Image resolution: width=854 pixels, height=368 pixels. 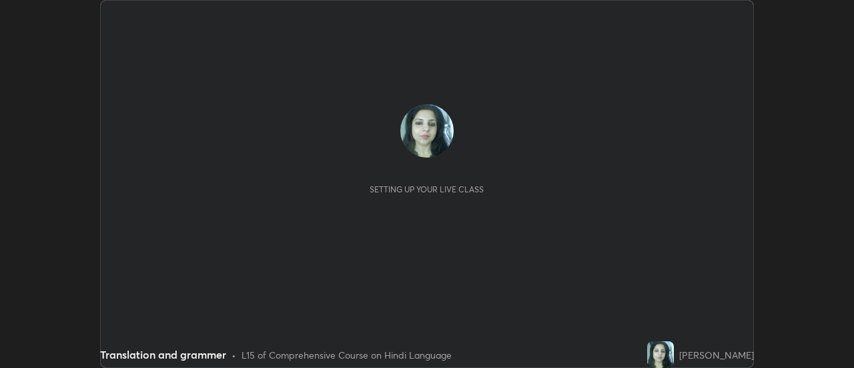 I want to click on div: Translation and grammer, so click(x=163, y=354).